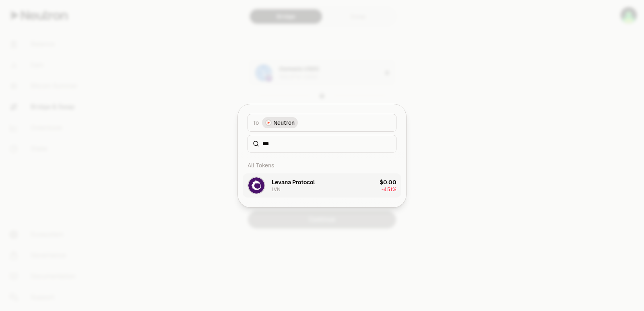 Image resolution: width=644 pixels, height=311 pixels. I want to click on span: -4.51%, so click(389, 189).